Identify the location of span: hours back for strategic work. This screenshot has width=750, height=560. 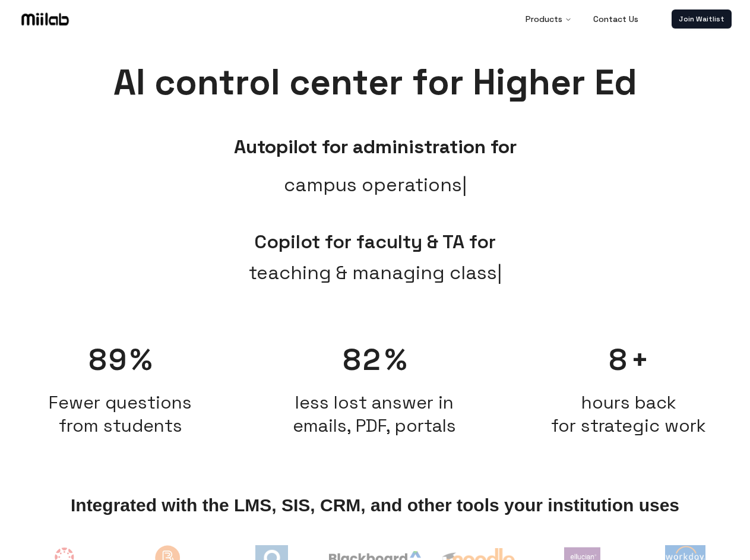
(628, 414).